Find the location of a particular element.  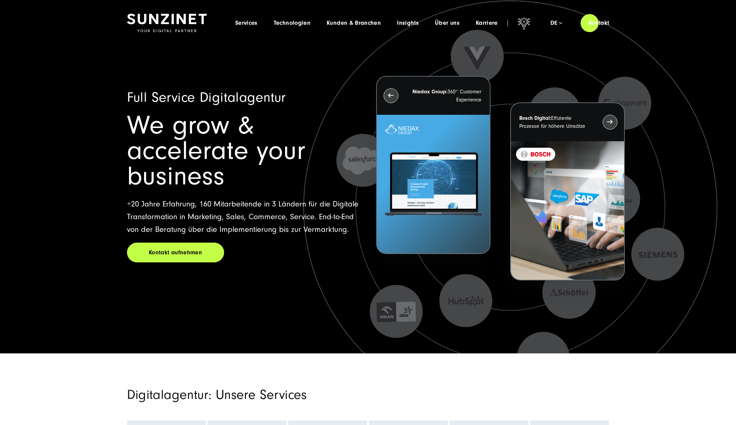

div: de is located at coordinates (556, 23).